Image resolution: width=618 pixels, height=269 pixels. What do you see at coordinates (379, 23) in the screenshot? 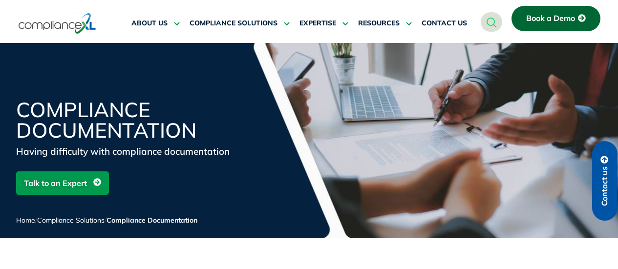
I see `span: RESOURCES` at bounding box center [379, 23].